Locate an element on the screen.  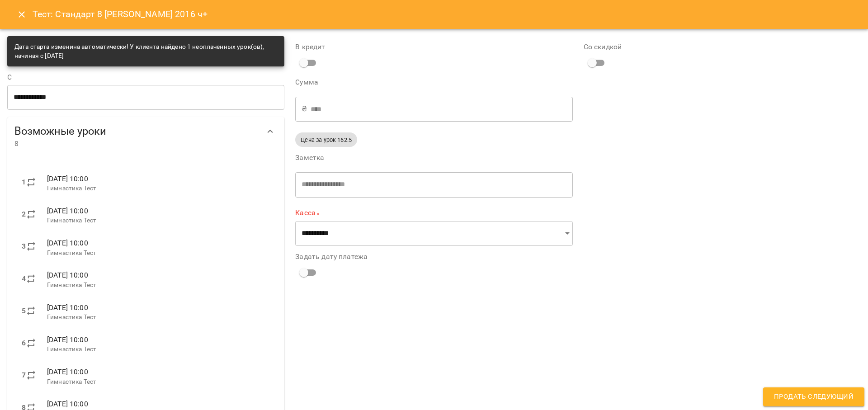
span: Цена за урок 162.5 is located at coordinates (326, 140).